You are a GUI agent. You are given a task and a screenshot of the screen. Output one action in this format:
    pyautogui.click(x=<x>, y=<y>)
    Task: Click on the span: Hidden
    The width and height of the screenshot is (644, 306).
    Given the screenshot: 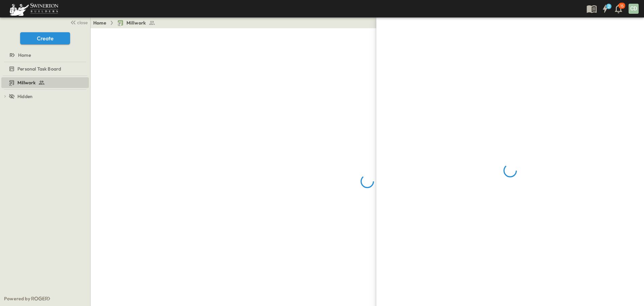 What is the action you would take?
    pyautogui.click(x=25, y=97)
    